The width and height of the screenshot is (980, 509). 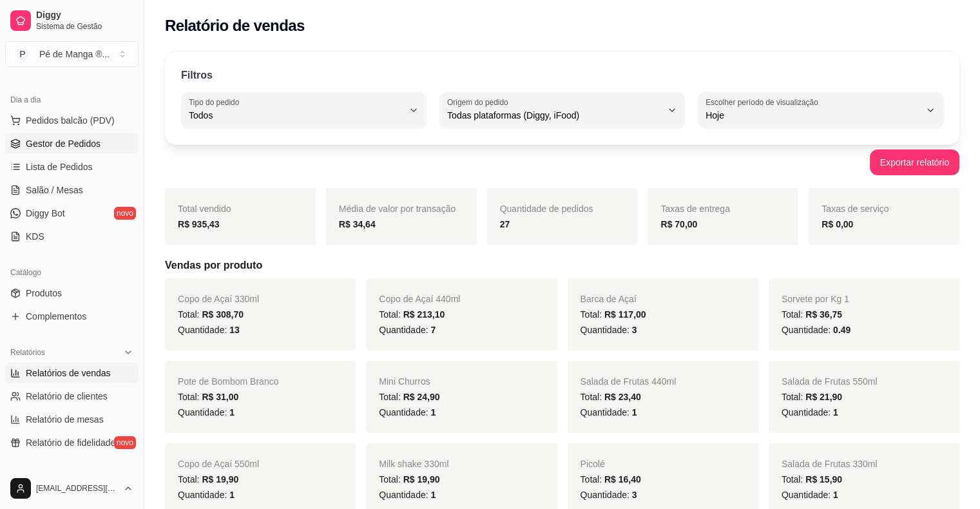 What do you see at coordinates (830, 464) in the screenshot?
I see `span: Salada de Frutas 330ml` at bounding box center [830, 464].